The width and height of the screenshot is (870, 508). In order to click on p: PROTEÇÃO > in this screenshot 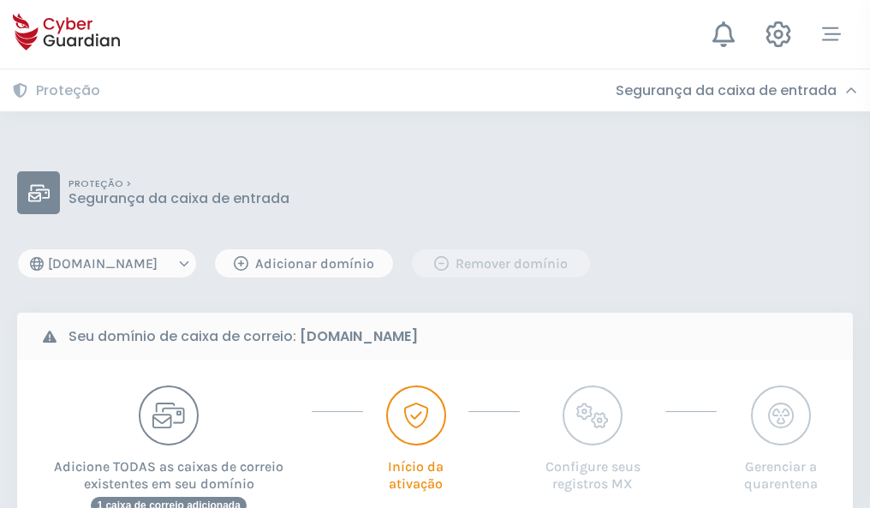, I will do `click(179, 184)`.